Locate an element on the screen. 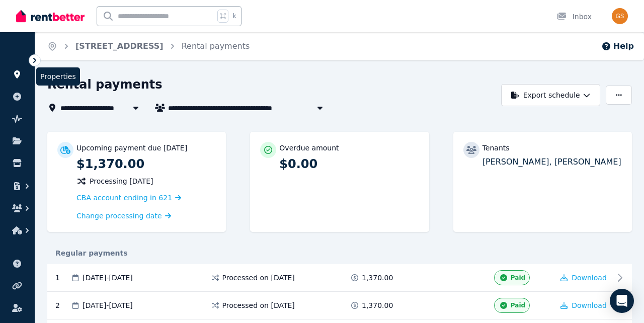 Image resolution: width=644 pixels, height=323 pixels. p: $1,370.00 is located at coordinates (146, 164).